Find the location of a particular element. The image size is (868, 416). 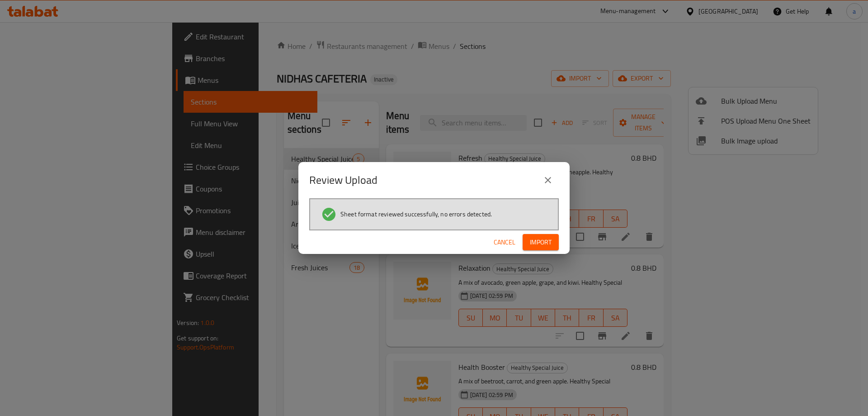

span: Sheet format reviewed successfully, no errors detected. is located at coordinates (416, 214).